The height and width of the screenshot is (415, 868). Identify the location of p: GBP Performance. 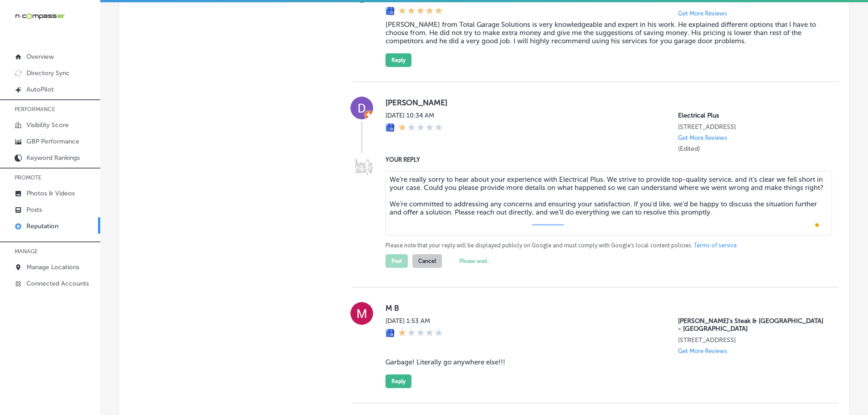
(53, 141).